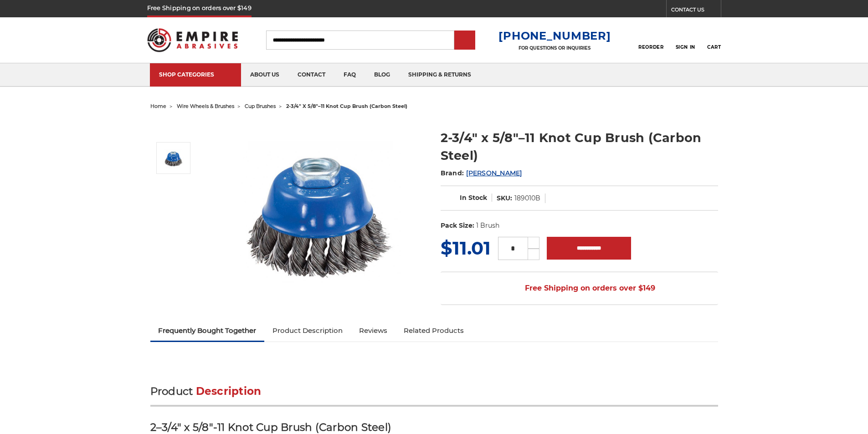  I want to click on div: SHOP CATEGORIES, so click(195, 74).